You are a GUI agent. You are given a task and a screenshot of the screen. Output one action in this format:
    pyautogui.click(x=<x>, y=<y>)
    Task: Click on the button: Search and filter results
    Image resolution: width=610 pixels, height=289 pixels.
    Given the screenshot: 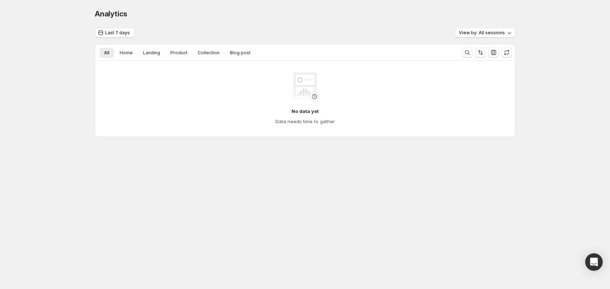 What is the action you would take?
    pyautogui.click(x=467, y=53)
    